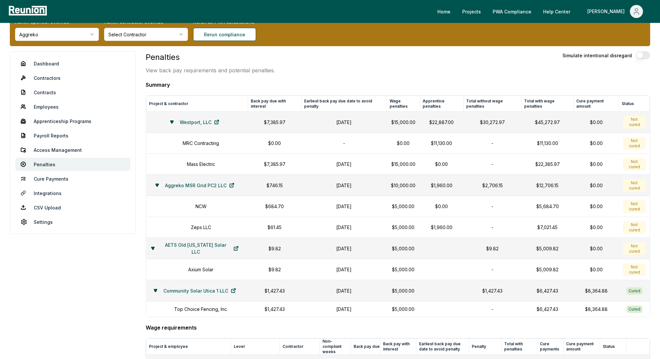 The image size is (660, 359). What do you see at coordinates (398, 85) in the screenshot?
I see `h4: Summary` at bounding box center [398, 85].